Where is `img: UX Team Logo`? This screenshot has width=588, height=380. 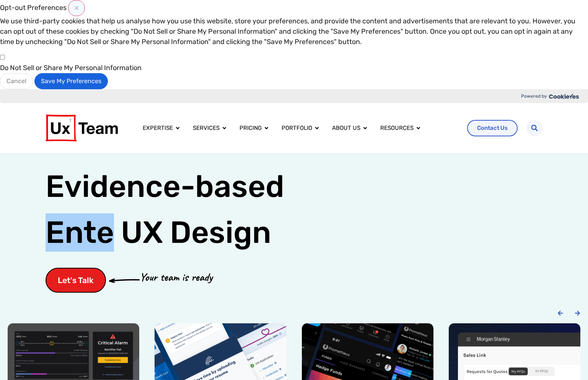 img: UX Team Logo is located at coordinates (82, 128).